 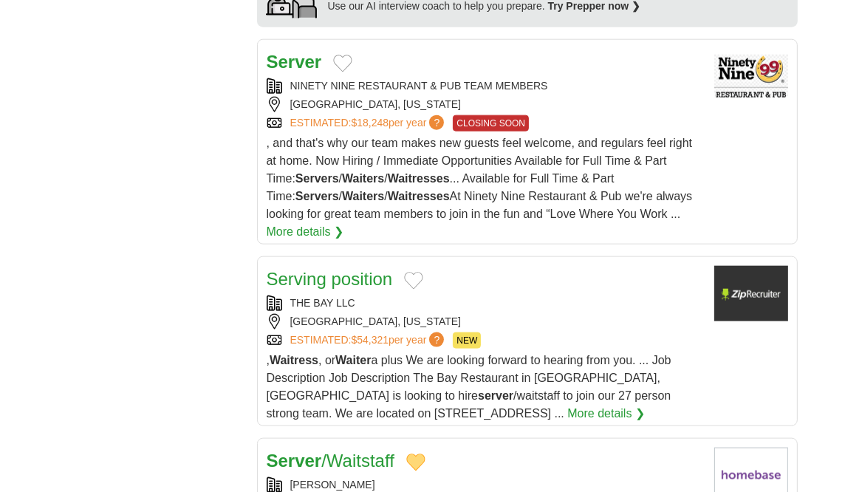 What do you see at coordinates (467, 341) in the screenshot?
I see `span: NEW` at bounding box center [467, 341].